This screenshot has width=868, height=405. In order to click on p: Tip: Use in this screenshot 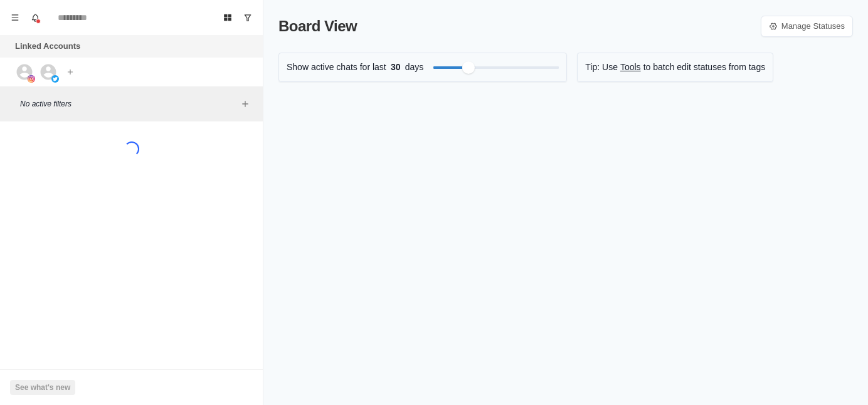, I will do `click(601, 67)`.